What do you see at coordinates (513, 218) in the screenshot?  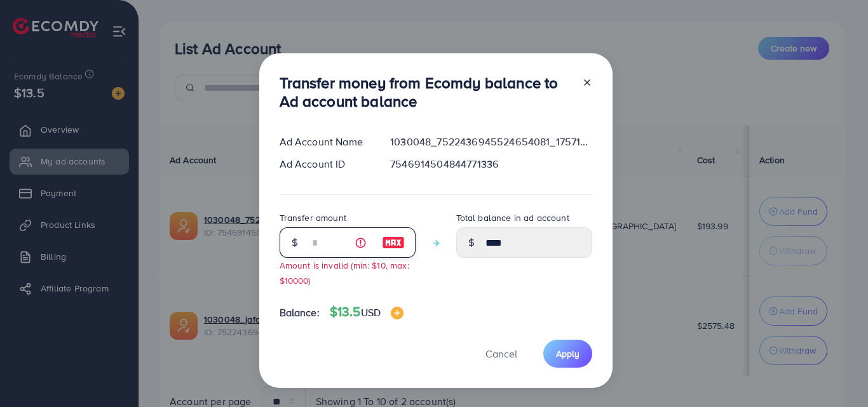 I see `label: Total balance in ad account` at bounding box center [513, 218].